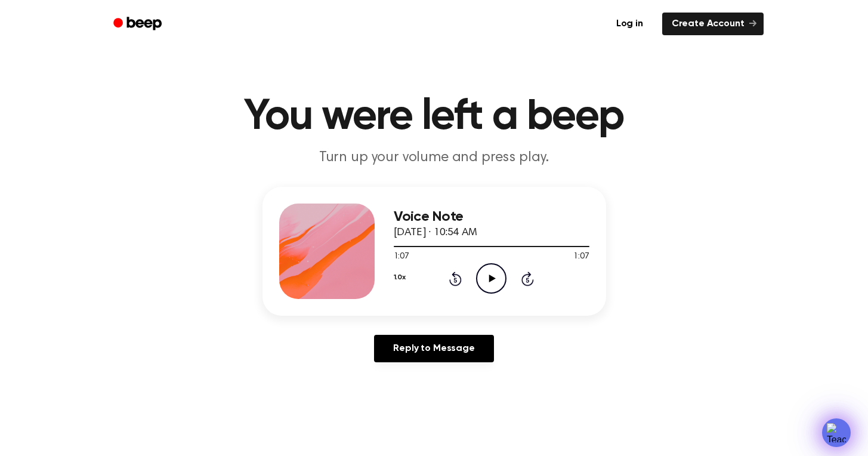 The width and height of the screenshot is (868, 456). Describe the element at coordinates (713, 24) in the screenshot. I see `a: Create Account` at that location.